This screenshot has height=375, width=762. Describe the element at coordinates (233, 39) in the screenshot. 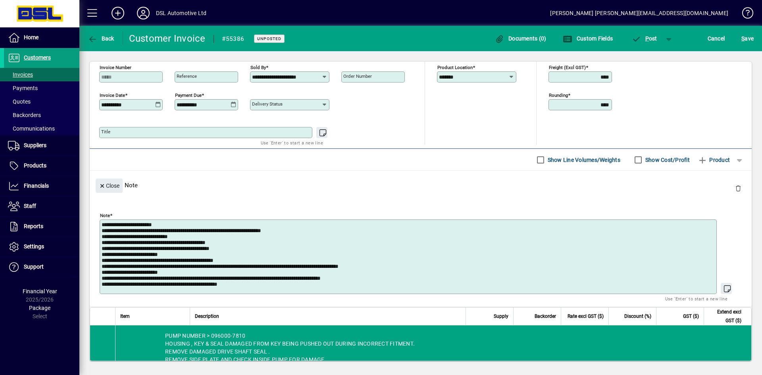

I see `div: #55386` at that location.